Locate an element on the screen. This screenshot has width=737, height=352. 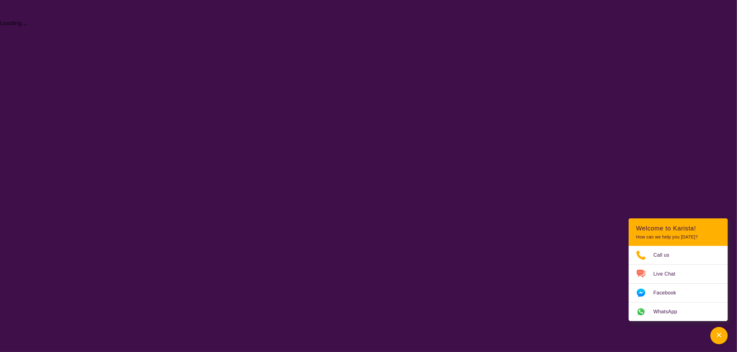
h2: Welcome to Karista! is located at coordinates (678, 228).